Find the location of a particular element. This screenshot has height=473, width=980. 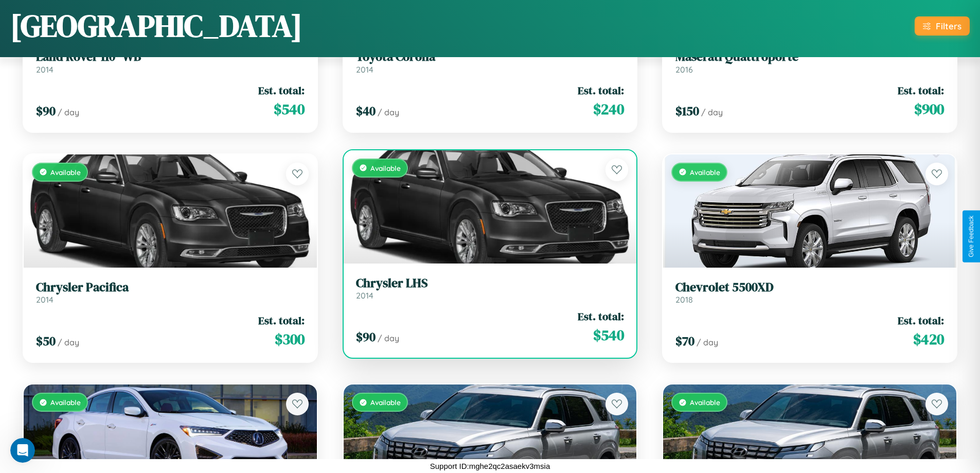

span: $ 420 is located at coordinates (929, 340).